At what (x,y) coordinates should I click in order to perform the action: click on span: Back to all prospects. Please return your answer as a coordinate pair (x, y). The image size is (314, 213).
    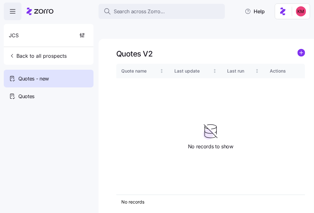
    Looking at the image, I should click on (38, 56).